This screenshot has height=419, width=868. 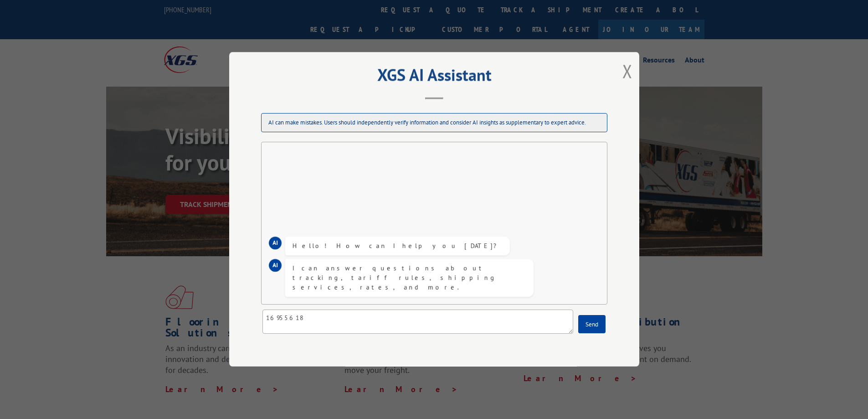 I want to click on div: AI can make mistakes. Users should independently verify information and consider AI insights as s..., so click(x=435, y=123).